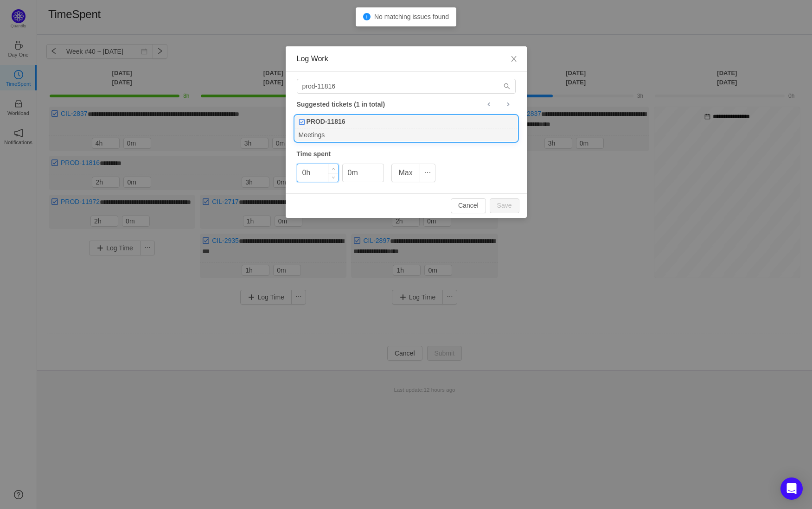 The height and width of the screenshot is (509, 812). What do you see at coordinates (505, 206) in the screenshot?
I see `button: Save` at bounding box center [505, 206].